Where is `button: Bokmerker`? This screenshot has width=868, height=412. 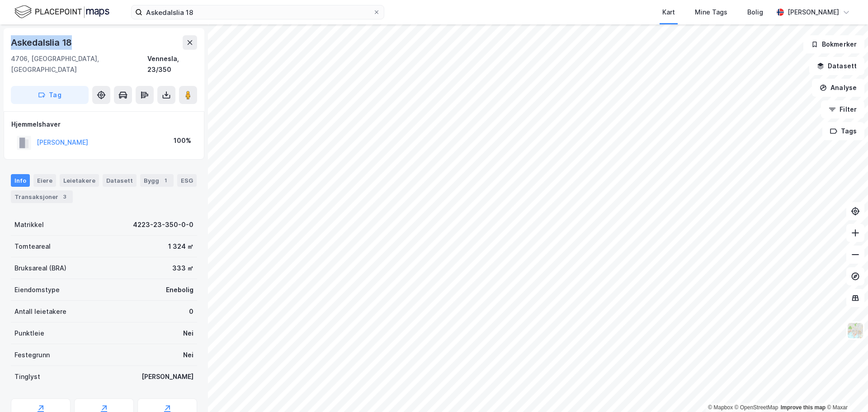
button: Bokmerker is located at coordinates (834, 44).